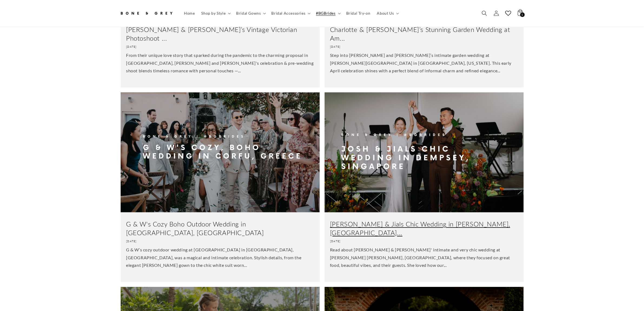 This screenshot has width=644, height=311. I want to click on span: Bridal Accessories, so click(288, 13).